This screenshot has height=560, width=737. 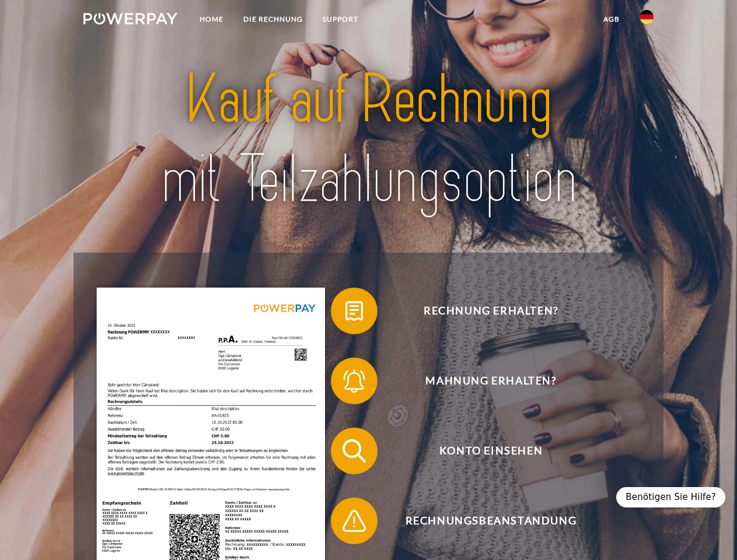 What do you see at coordinates (354, 521) in the screenshot?
I see `img: qb_warning.svg` at bounding box center [354, 521].